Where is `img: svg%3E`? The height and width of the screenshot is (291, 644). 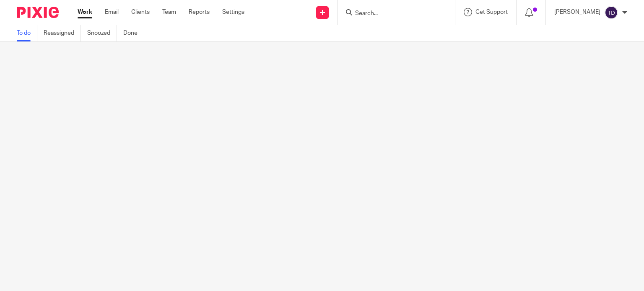 img: svg%3E is located at coordinates (611, 12).